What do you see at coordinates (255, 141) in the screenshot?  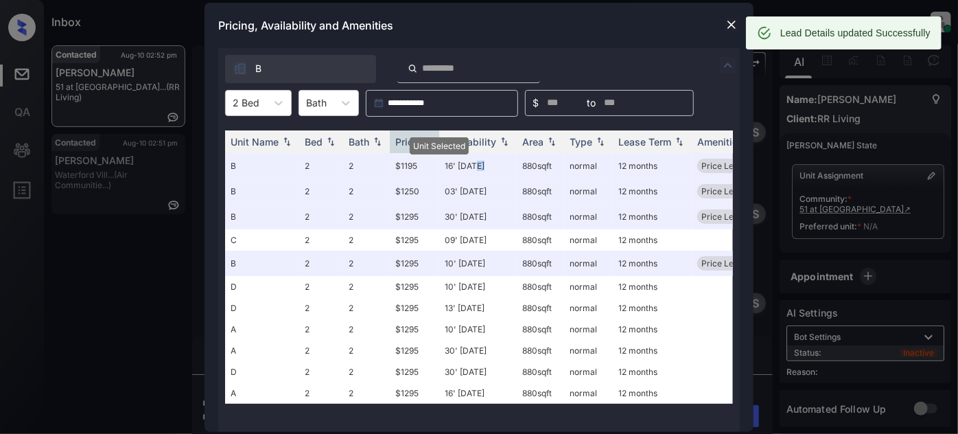 I see `div: Unit Name` at bounding box center [255, 141].